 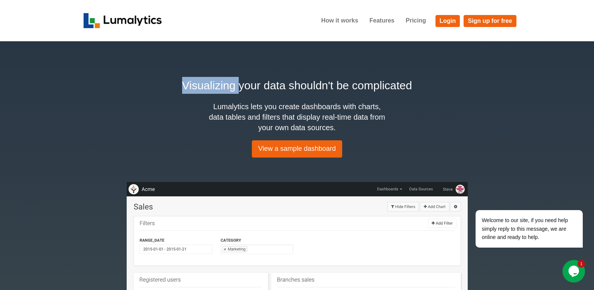 What do you see at coordinates (297, 117) in the screenshot?
I see `h4: Lumalytics lets you create dashboards with charts, data tables and filters that display real-time...` at bounding box center [297, 117].